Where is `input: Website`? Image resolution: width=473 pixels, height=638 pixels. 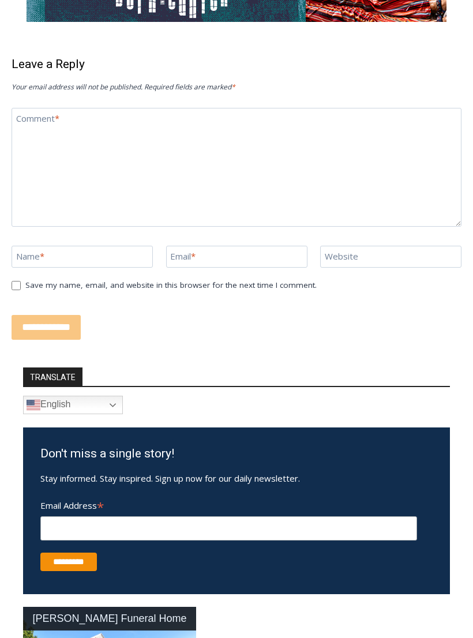
input: Website is located at coordinates (390, 257).